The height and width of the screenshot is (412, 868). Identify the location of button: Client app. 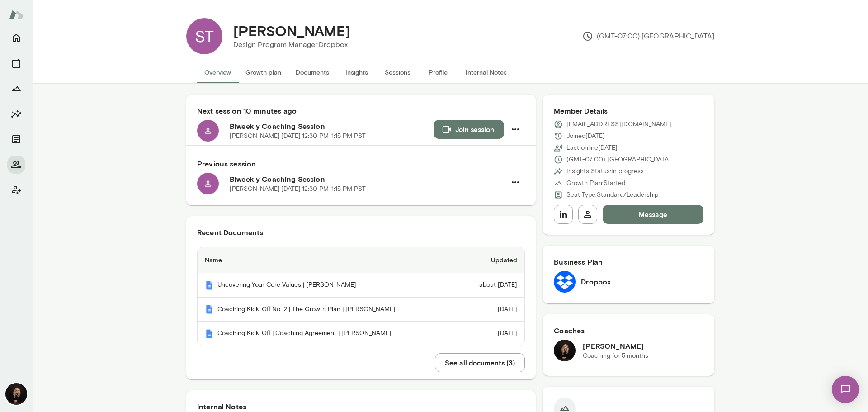
(16, 190).